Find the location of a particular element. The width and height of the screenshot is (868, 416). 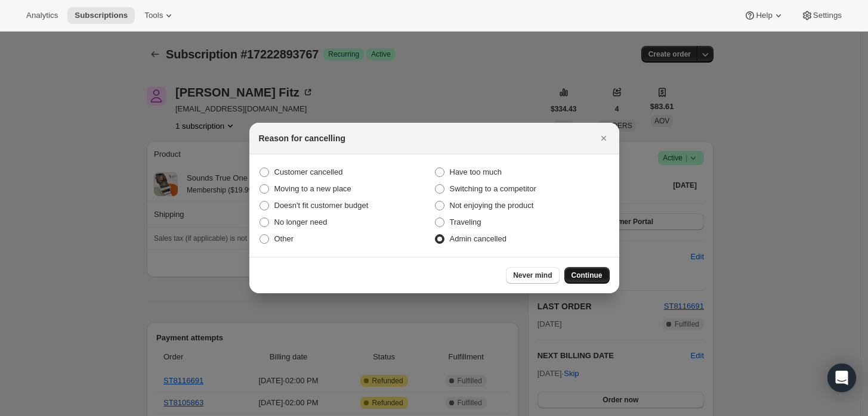

span: Moving to a new place is located at coordinates (313, 188).